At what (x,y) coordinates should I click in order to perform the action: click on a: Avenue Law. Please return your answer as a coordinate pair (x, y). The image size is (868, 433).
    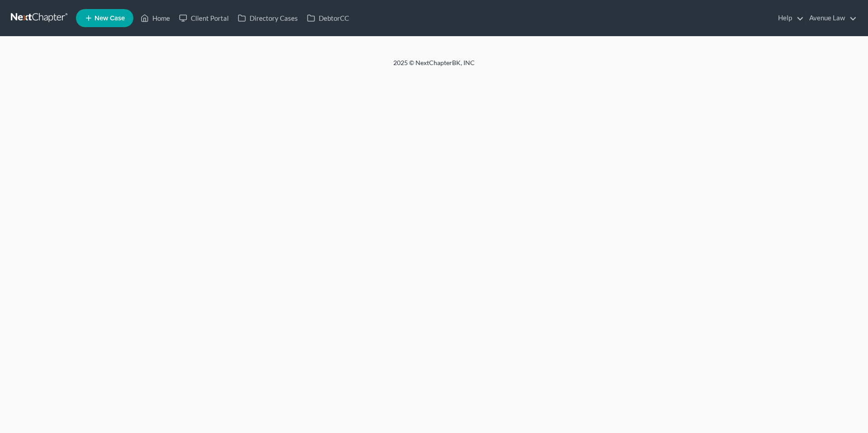
    Looking at the image, I should click on (830, 18).